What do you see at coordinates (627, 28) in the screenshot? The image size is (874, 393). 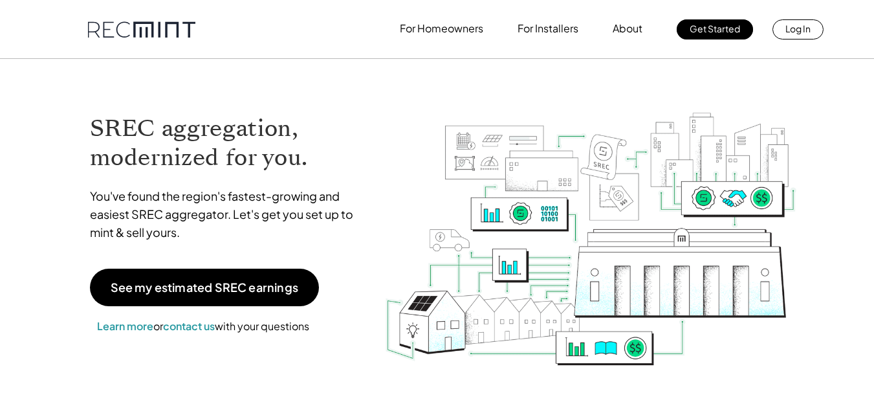 I see `p: About` at bounding box center [627, 28].